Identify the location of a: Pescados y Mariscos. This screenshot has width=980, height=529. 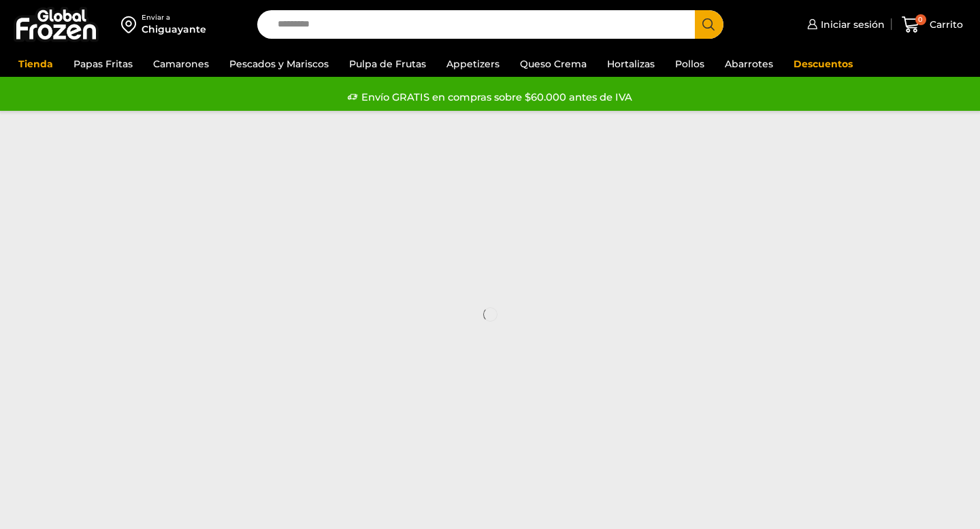
(279, 64).